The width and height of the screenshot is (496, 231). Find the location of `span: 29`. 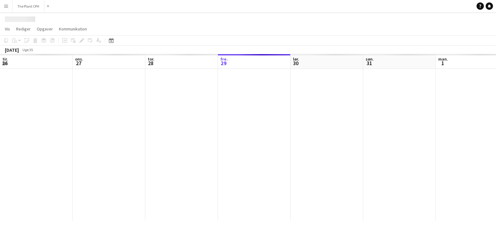

span: 29 is located at coordinates (224, 63).